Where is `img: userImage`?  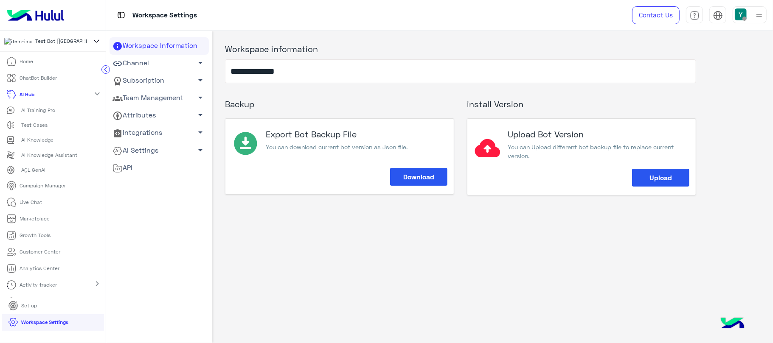 img: userImage is located at coordinates (740, 14).